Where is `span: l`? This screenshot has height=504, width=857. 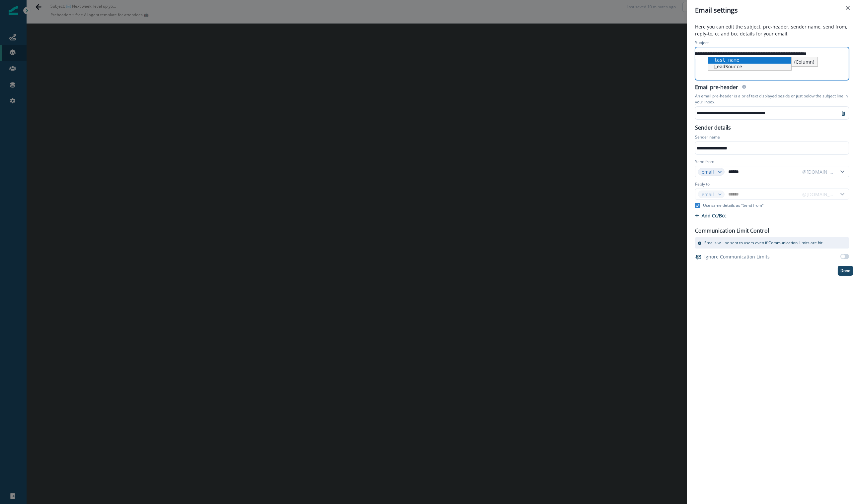
span: l is located at coordinates (716, 60).